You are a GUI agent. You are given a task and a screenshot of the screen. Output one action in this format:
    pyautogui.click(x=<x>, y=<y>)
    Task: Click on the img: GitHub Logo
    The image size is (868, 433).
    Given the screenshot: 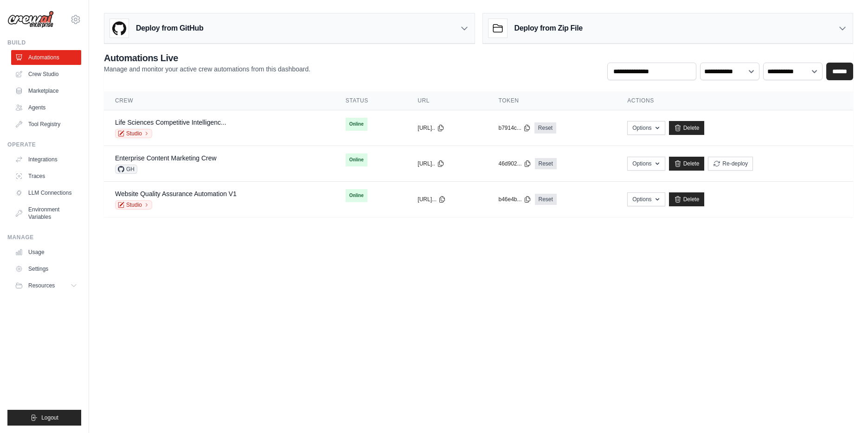 What is the action you would take?
    pyautogui.click(x=119, y=28)
    